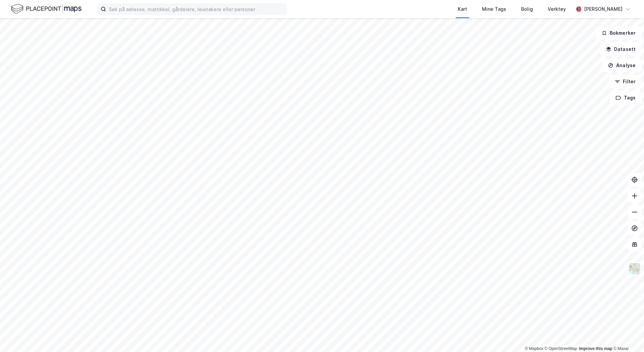 The image size is (644, 352). Describe the element at coordinates (463, 9) in the screenshot. I see `div: Kart` at that location.